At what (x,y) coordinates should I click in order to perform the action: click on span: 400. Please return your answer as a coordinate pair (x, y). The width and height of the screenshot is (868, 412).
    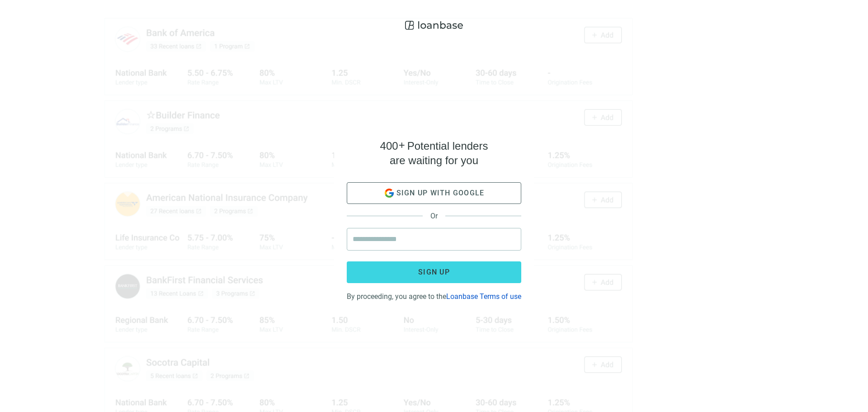
    Looking at the image, I should click on (389, 146).